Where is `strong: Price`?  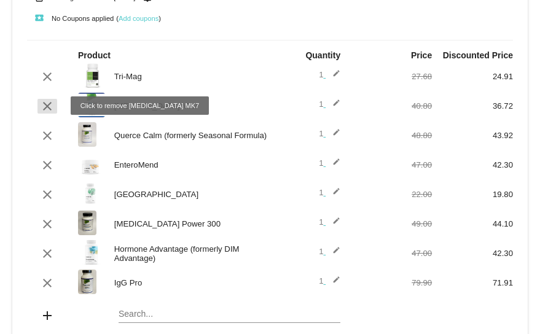 strong: Price is located at coordinates (422, 55).